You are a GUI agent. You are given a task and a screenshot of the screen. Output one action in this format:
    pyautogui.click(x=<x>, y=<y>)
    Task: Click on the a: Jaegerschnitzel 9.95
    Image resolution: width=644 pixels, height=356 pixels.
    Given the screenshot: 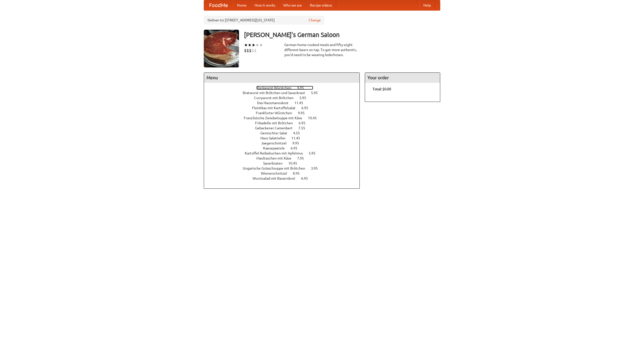 What is the action you would take?
    pyautogui.click(x=285, y=143)
    